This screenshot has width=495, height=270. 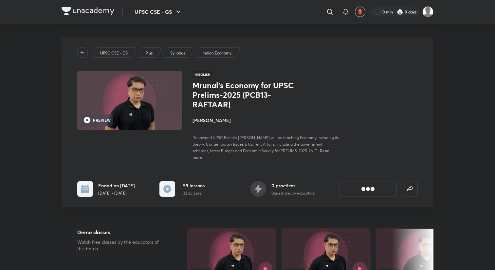 What do you see at coordinates (88, 11) in the screenshot?
I see `img: Company Logo` at bounding box center [88, 11].